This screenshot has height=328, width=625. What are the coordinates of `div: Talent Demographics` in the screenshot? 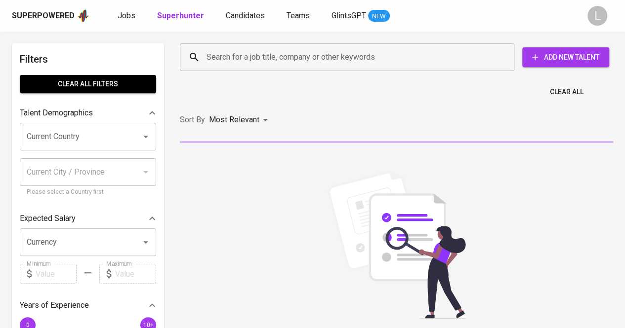 It's located at (88, 113).